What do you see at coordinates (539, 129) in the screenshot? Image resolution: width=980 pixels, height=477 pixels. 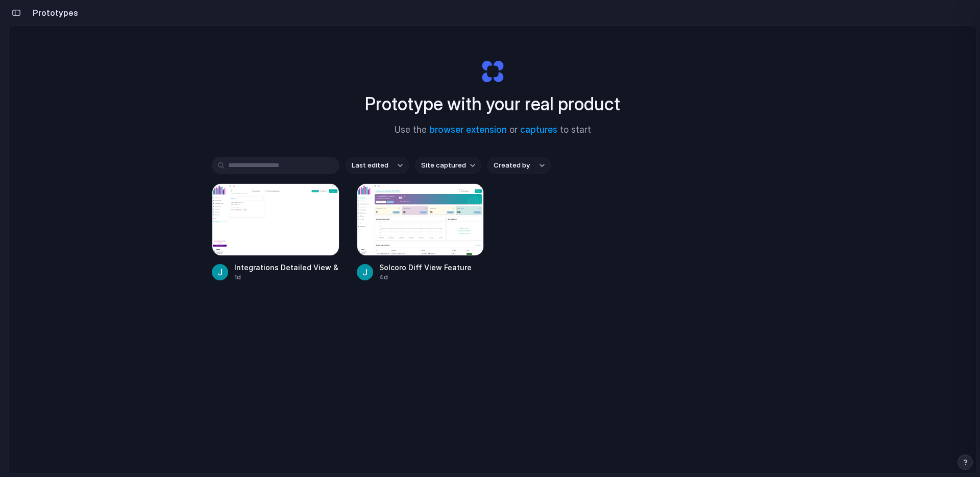 I see `a: captures` at bounding box center [539, 129].